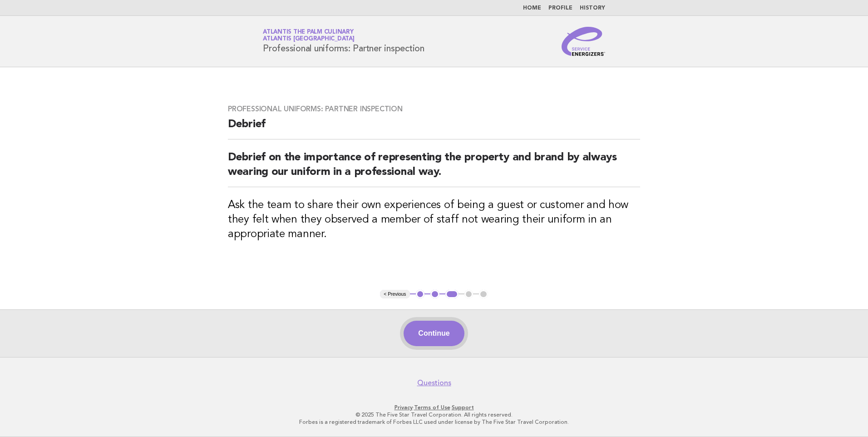 The height and width of the screenshot is (437, 868). I want to click on a: Home, so click(532, 8).